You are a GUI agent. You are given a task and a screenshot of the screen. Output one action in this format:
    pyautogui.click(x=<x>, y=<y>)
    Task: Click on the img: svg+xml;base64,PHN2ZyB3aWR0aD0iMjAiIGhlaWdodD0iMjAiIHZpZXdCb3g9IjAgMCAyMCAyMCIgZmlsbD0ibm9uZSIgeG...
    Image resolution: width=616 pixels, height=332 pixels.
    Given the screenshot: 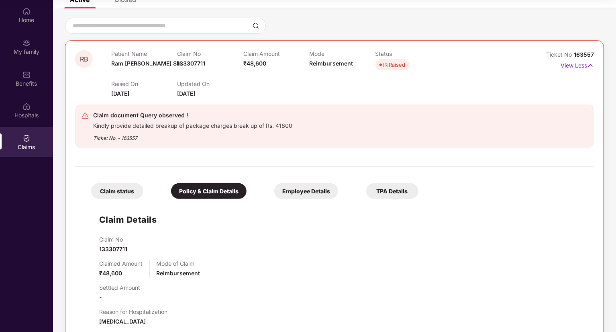 What is the action you would take?
    pyautogui.click(x=27, y=43)
    